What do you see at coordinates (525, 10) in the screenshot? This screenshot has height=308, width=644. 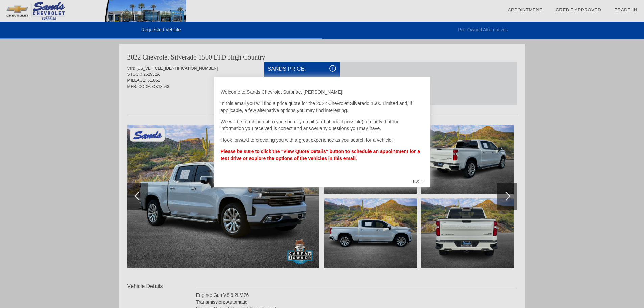 I see `a: Appointment` at bounding box center [525, 10].